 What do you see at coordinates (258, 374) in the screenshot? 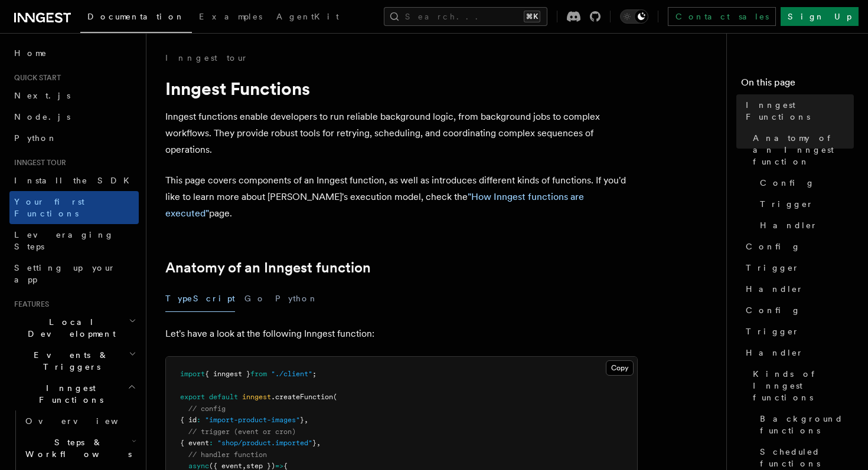
I see `span: from` at bounding box center [258, 374].